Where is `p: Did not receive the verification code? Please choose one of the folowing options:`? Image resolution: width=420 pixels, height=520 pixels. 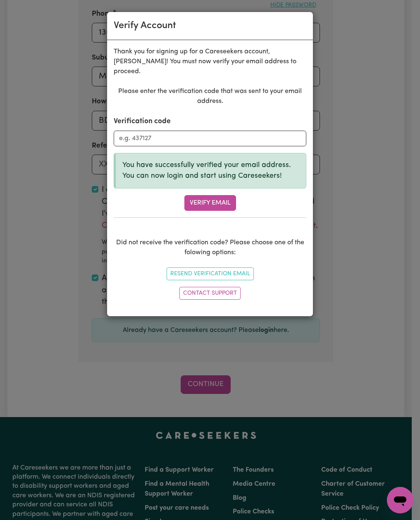
p: Did not receive the verification code? Please choose one of the folowing options: is located at coordinates (210, 248).